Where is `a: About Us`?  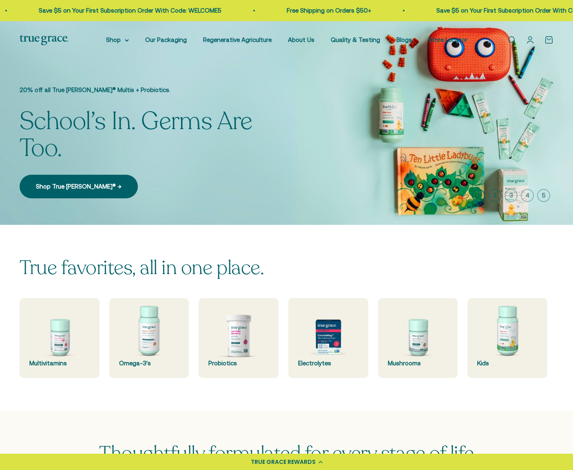 a: About Us is located at coordinates (301, 40).